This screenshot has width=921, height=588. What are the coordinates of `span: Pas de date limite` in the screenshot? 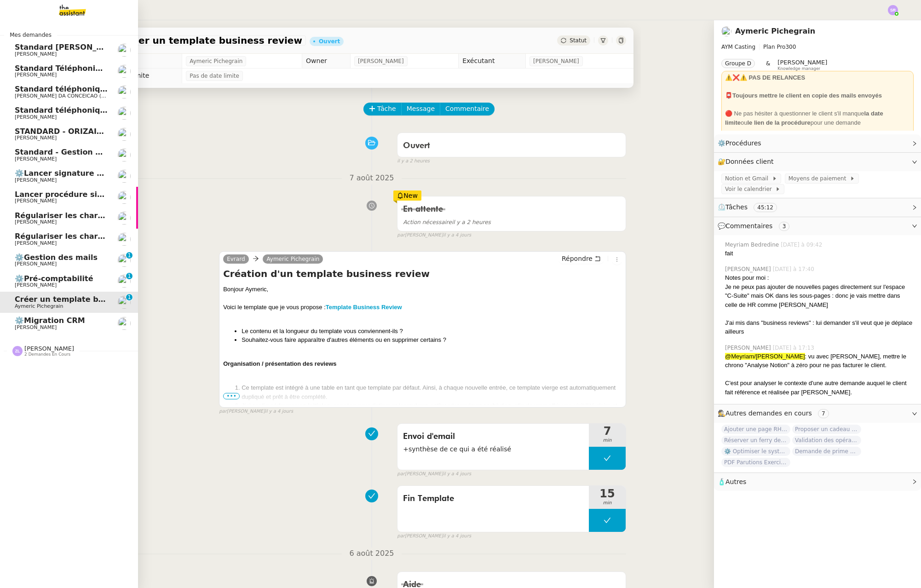 It's located at (214, 76).